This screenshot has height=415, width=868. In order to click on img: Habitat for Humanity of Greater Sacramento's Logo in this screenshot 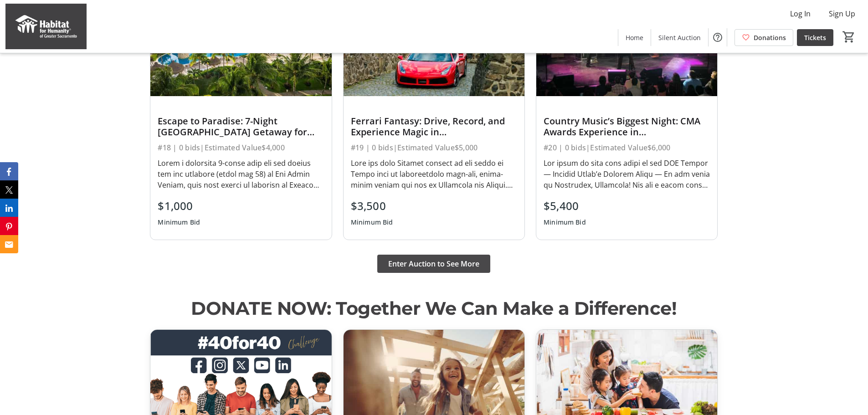, I will do `click(46, 27)`.